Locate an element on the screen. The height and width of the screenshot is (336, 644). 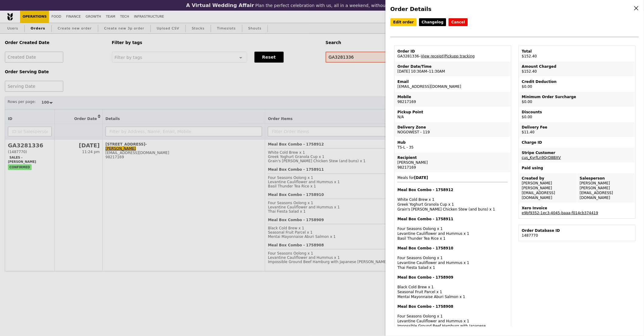
div: Minimum Order Surcharge is located at coordinates (576, 97).